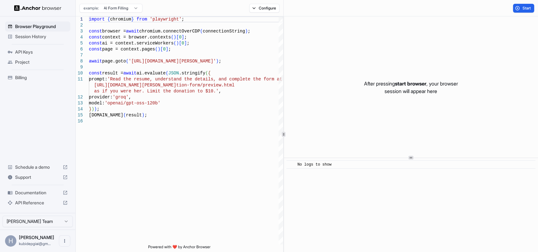 This screenshot has height=252, width=538. I want to click on div: Session History, so click(37, 37).